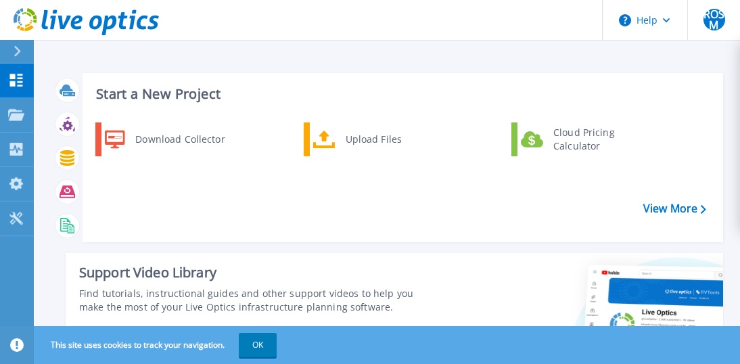  I want to click on a: Cloud Pricing Calculator, so click(580, 139).